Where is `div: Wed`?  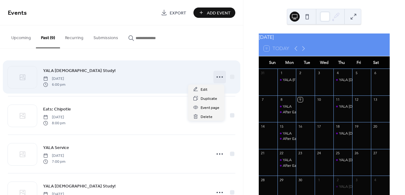 div: Wed is located at coordinates (324, 63).